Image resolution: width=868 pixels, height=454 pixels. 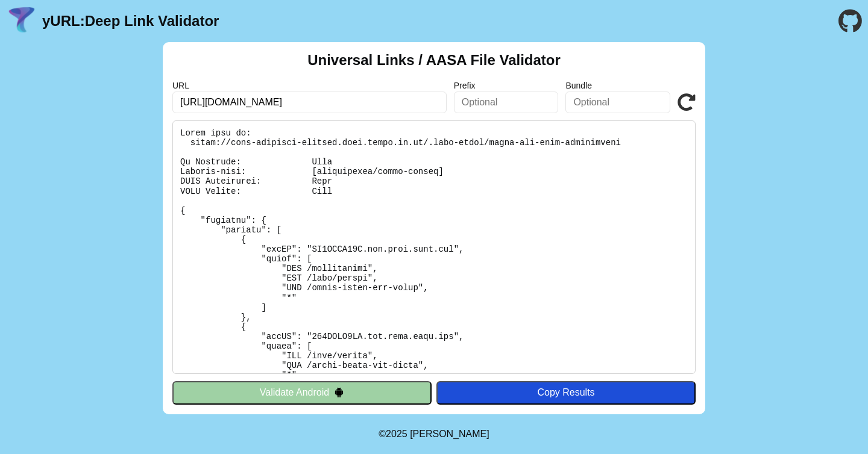 I want to click on h2: Universal Links / AASA File Validator, so click(x=434, y=60).